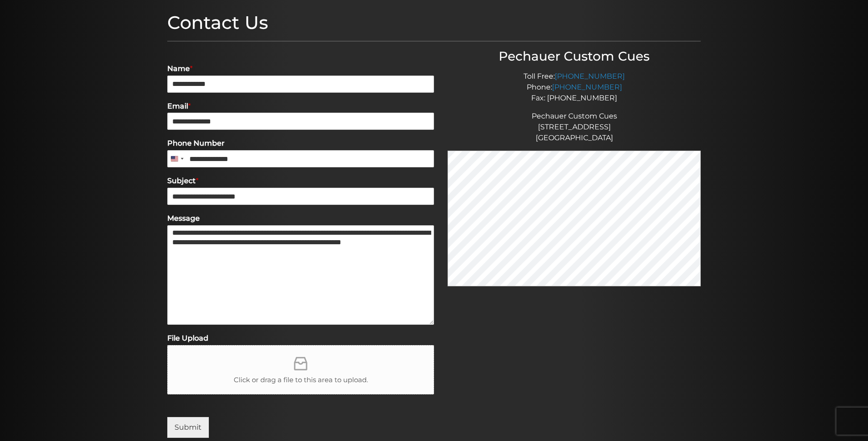 The image size is (868, 441). What do you see at coordinates (301, 143) in the screenshot?
I see `label: Phone Number` at bounding box center [301, 143].